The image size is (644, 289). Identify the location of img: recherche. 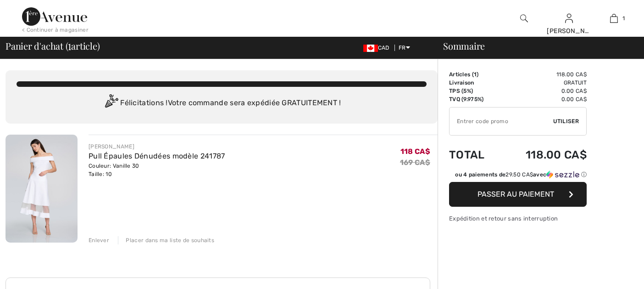
(524, 19).